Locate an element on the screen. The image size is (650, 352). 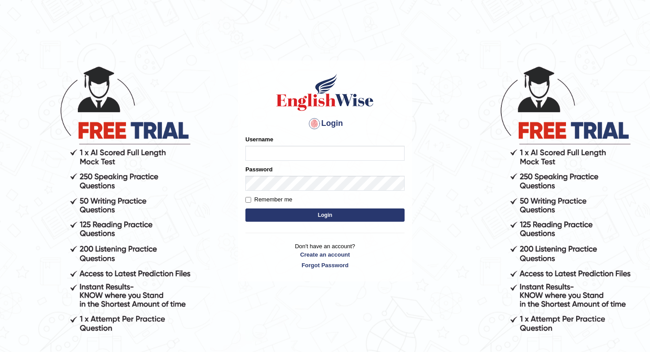
p: Don't have an account? is located at coordinates (325, 256).